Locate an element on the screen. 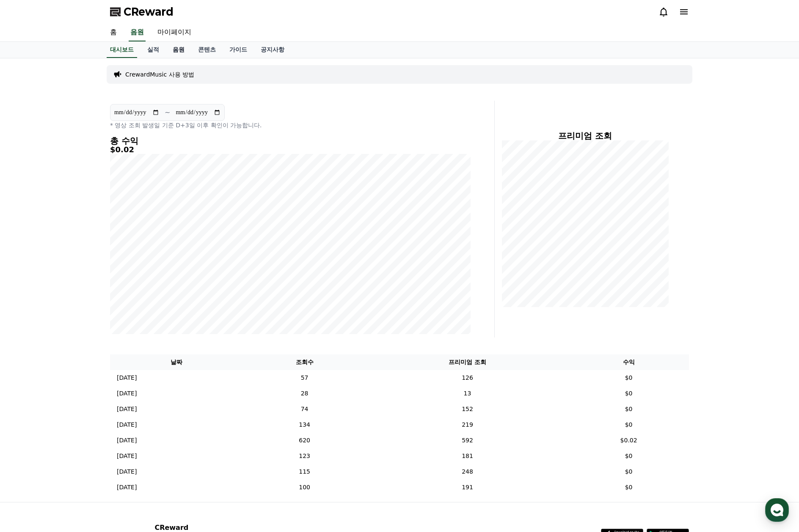 Image resolution: width=799 pixels, height=532 pixels. td: 592 is located at coordinates (467, 440).